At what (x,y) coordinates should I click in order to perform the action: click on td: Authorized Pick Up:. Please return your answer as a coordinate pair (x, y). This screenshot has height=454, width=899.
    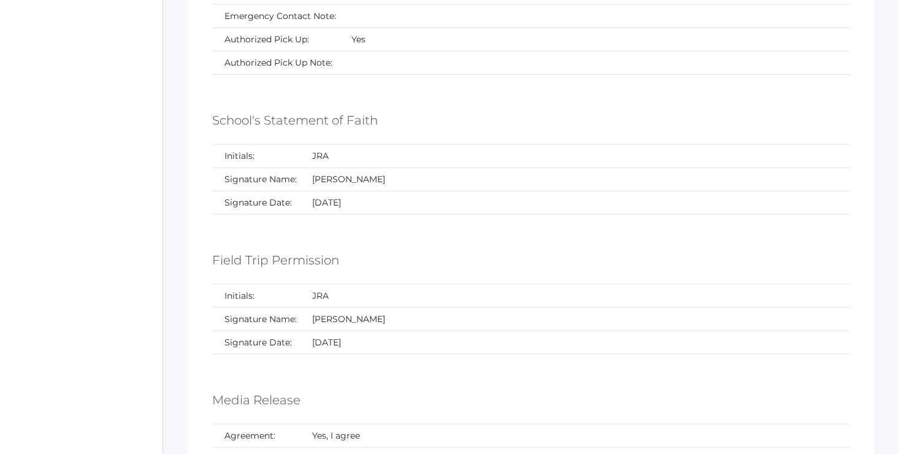
    Looking at the image, I should click on (275, 40).